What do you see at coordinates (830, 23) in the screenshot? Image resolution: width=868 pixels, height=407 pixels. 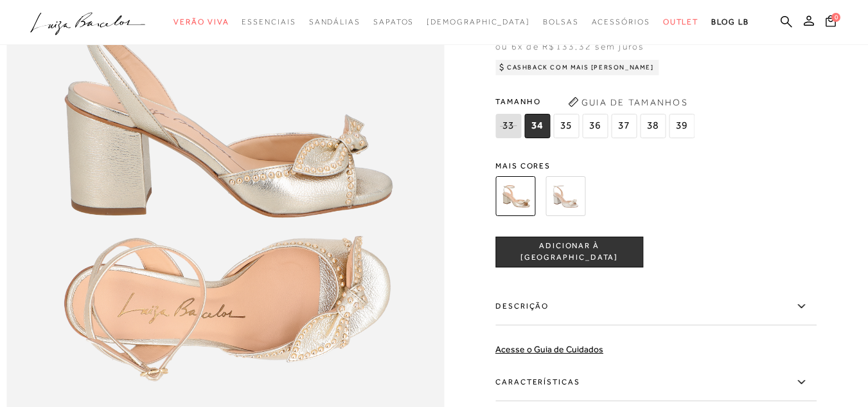 I see `button: 0` at bounding box center [830, 23].